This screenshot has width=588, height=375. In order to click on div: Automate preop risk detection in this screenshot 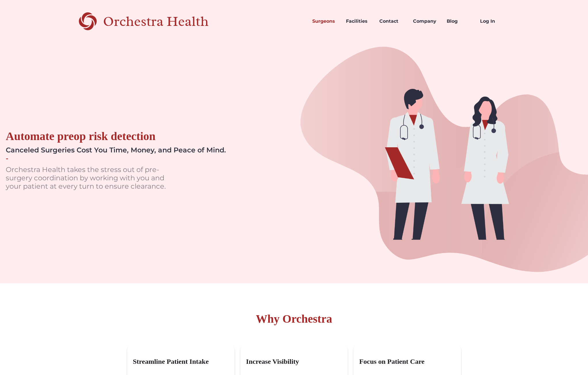, I will do `click(81, 137)`.